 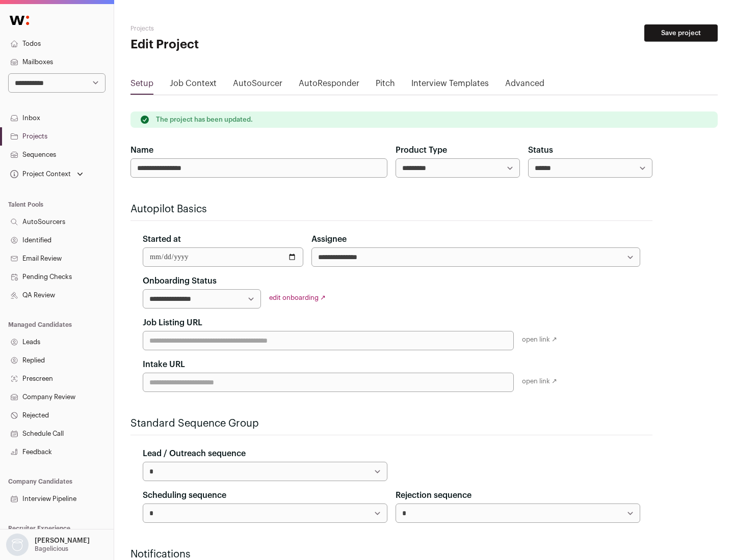 What do you see at coordinates (179, 281) in the screenshot?
I see `label: Onboarding Status` at bounding box center [179, 281].